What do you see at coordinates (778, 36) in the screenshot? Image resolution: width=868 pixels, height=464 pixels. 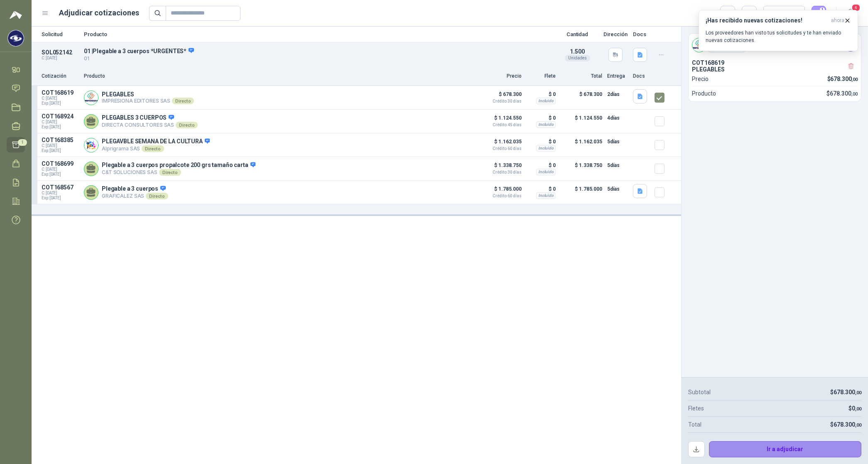 I see `p: Los proveedores han visto tus solicitudes y te han enviado nuevas cotizaciones.` at bounding box center [778, 36].